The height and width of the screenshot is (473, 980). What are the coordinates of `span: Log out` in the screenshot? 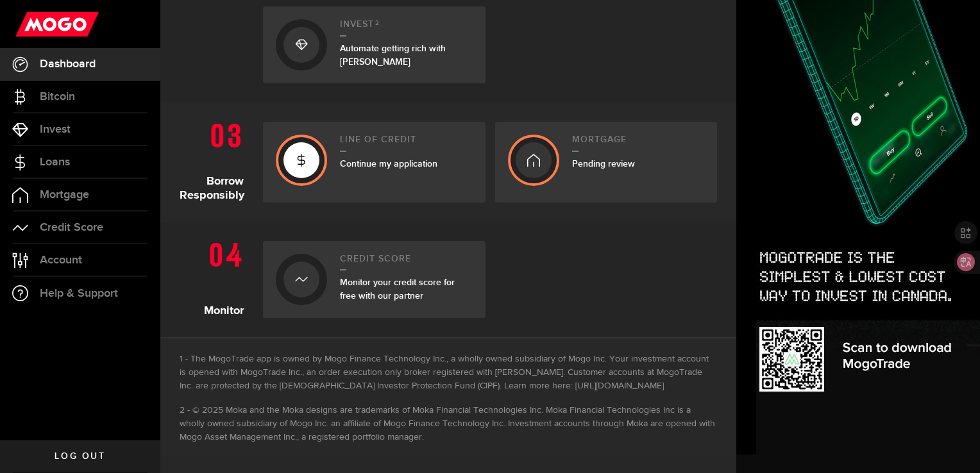 It's located at (79, 457).